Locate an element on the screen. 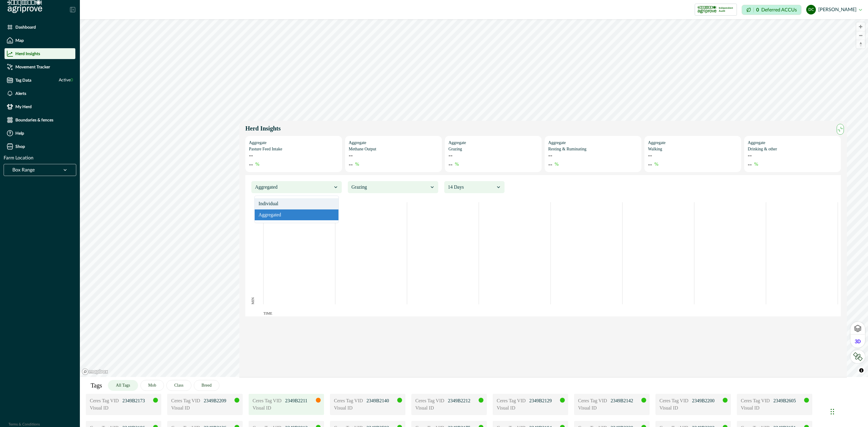  canvas: Map is located at coordinates (474, 198).